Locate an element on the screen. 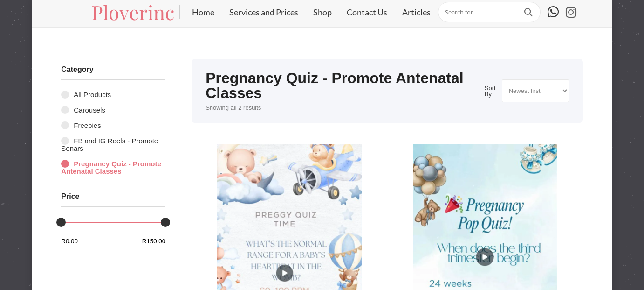 Image resolution: width=644 pixels, height=290 pixels. a: All Products is located at coordinates (113, 95).